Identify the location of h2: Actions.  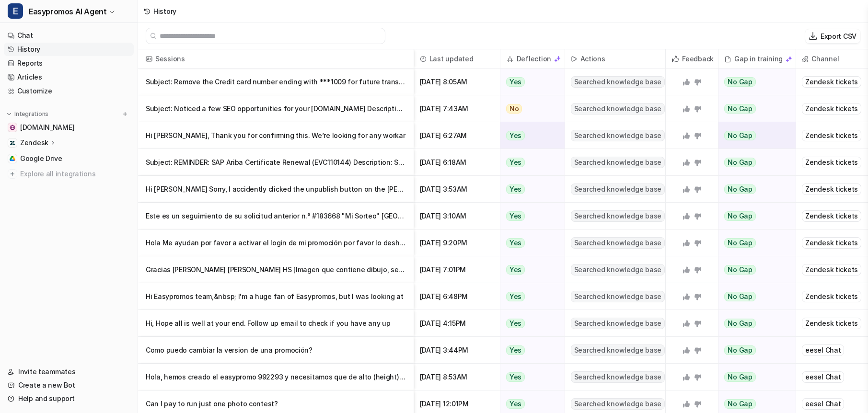
(593, 59).